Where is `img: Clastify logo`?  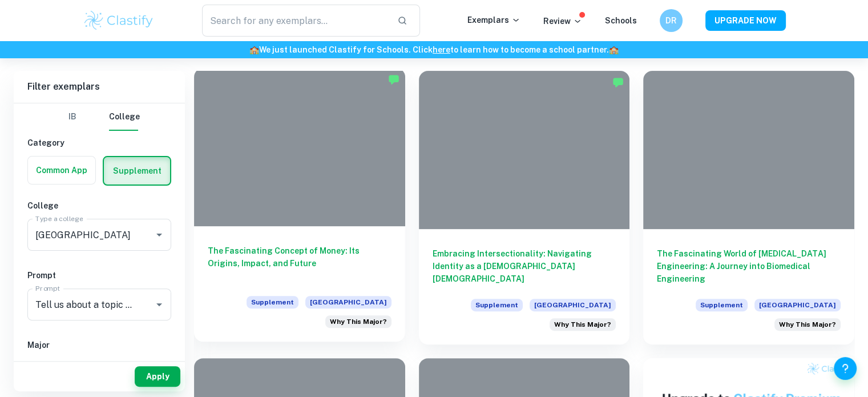 img: Clastify logo is located at coordinates (119, 20).